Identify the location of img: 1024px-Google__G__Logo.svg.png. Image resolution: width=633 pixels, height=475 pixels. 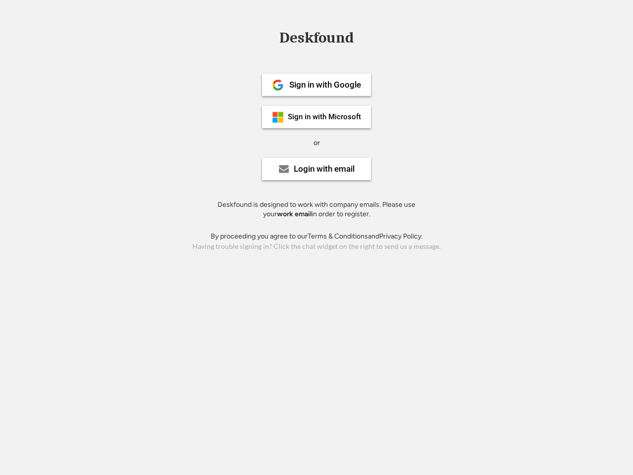
(278, 85).